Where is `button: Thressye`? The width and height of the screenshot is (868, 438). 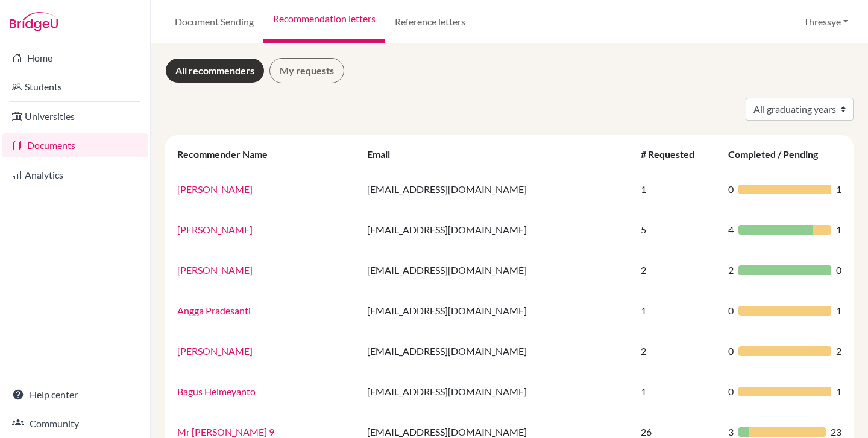
button: Thressye is located at coordinates (825, 22).